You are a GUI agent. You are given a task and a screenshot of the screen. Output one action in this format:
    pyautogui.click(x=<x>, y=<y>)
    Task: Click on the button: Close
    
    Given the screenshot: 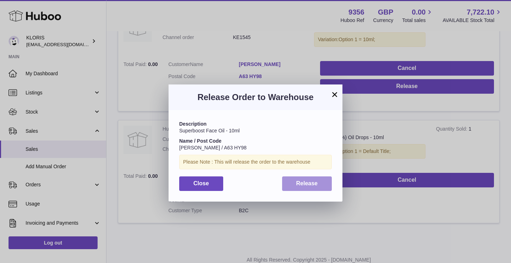 What is the action you would take?
    pyautogui.click(x=201, y=183)
    